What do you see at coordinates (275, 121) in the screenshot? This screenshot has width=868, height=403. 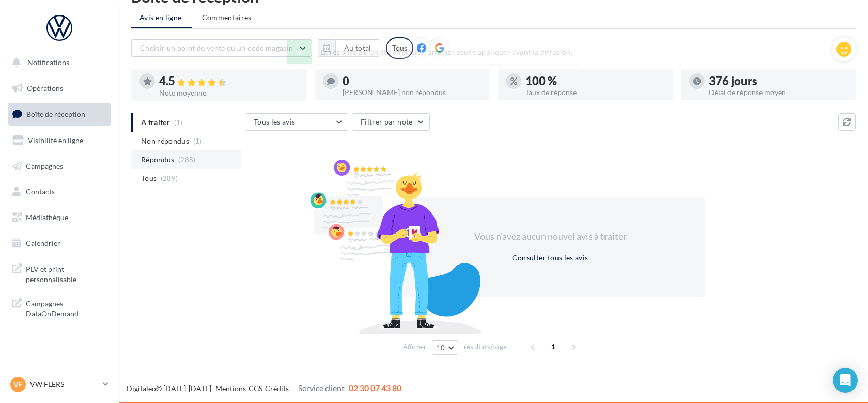 I see `span: Tous les avis` at bounding box center [275, 121].